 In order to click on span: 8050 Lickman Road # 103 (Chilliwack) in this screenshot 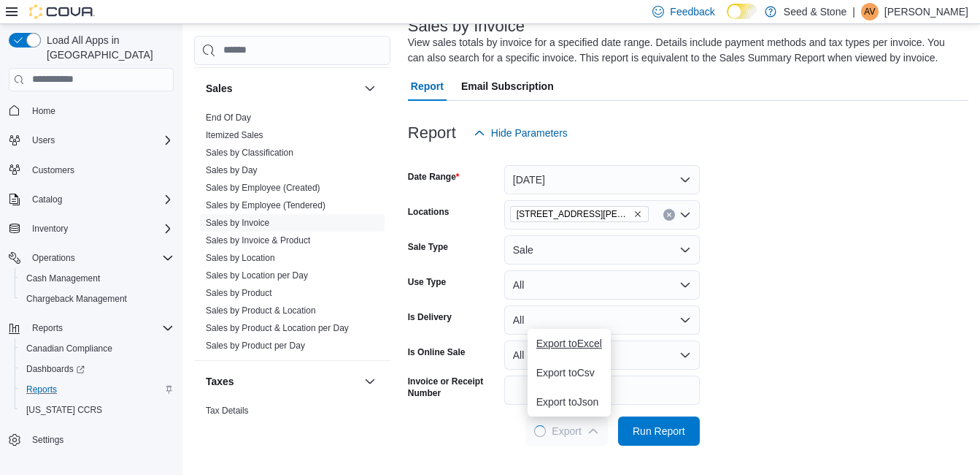, I will do `click(580, 214)`.